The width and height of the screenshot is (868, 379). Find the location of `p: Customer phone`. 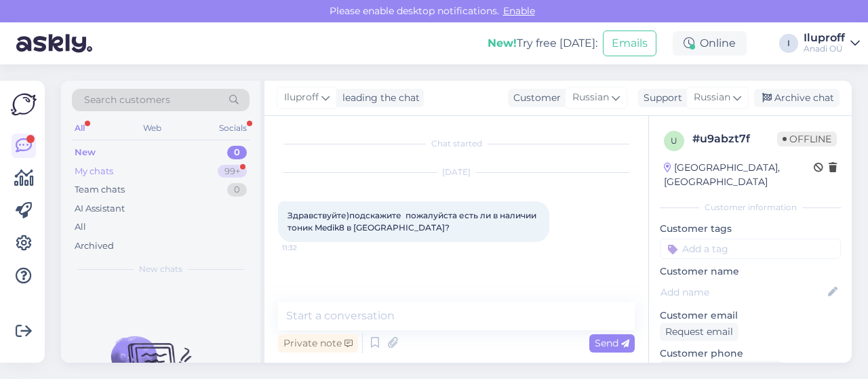

p: Customer phone is located at coordinates (749, 354).